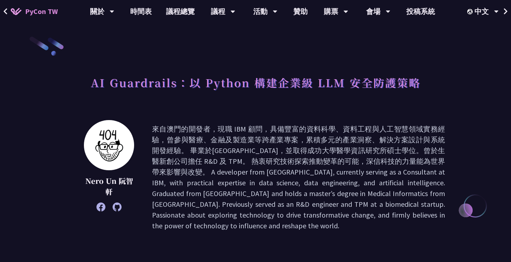  What do you see at coordinates (109, 145) in the screenshot?
I see `img: Nero Un 阮智軒` at bounding box center [109, 145].